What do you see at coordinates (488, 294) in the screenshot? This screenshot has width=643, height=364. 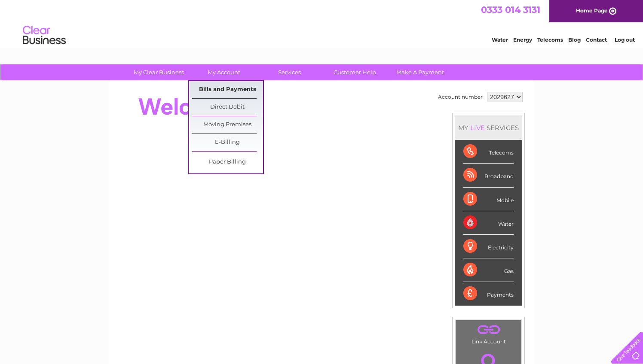 I see `div: Payments` at bounding box center [488, 294].